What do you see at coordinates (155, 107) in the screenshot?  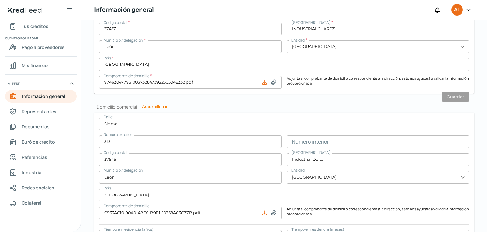 I see `button: Autorrellenar` at bounding box center [155, 107].